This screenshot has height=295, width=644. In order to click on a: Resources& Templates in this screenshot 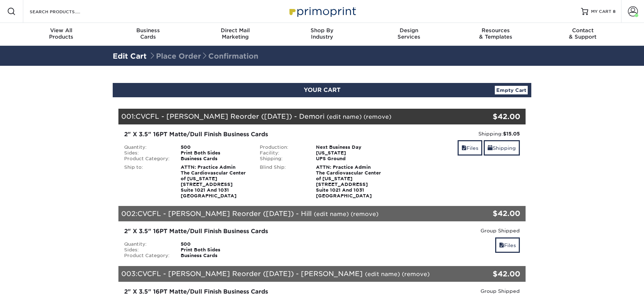, I will do `click(495, 34)`.